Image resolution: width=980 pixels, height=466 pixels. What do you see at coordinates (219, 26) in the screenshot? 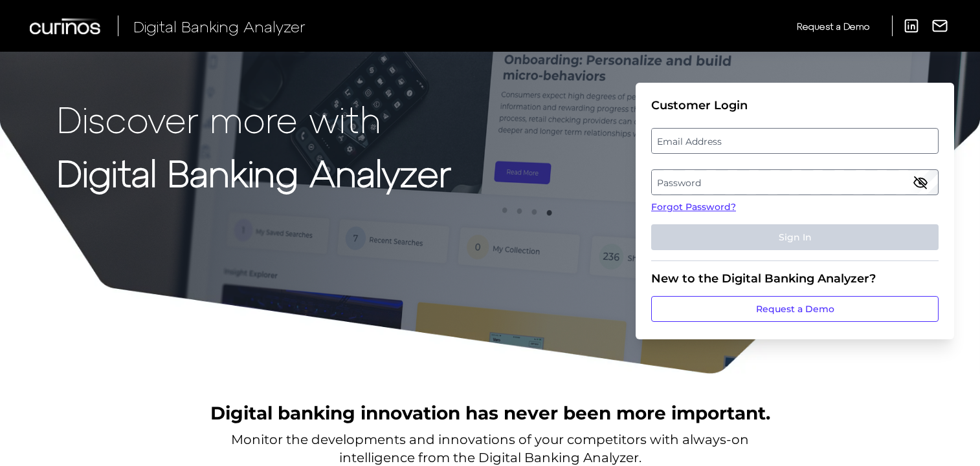
I see `span: Digital Banking Analyzer` at bounding box center [219, 26].